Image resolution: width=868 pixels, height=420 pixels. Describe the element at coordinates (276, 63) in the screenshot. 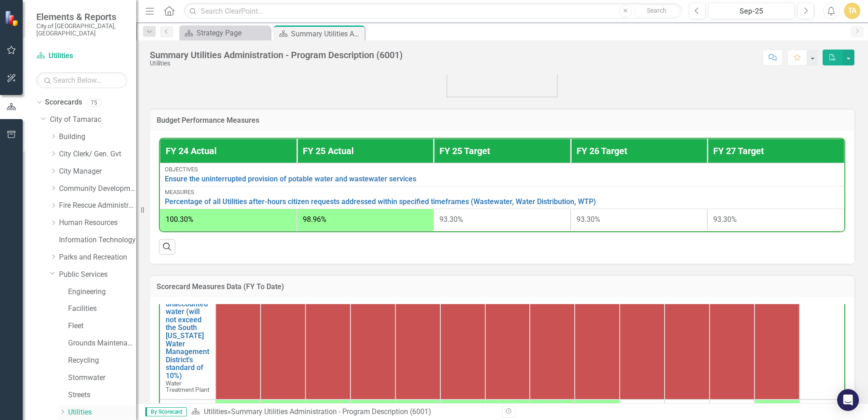

I see `div: Utilities` at that location.